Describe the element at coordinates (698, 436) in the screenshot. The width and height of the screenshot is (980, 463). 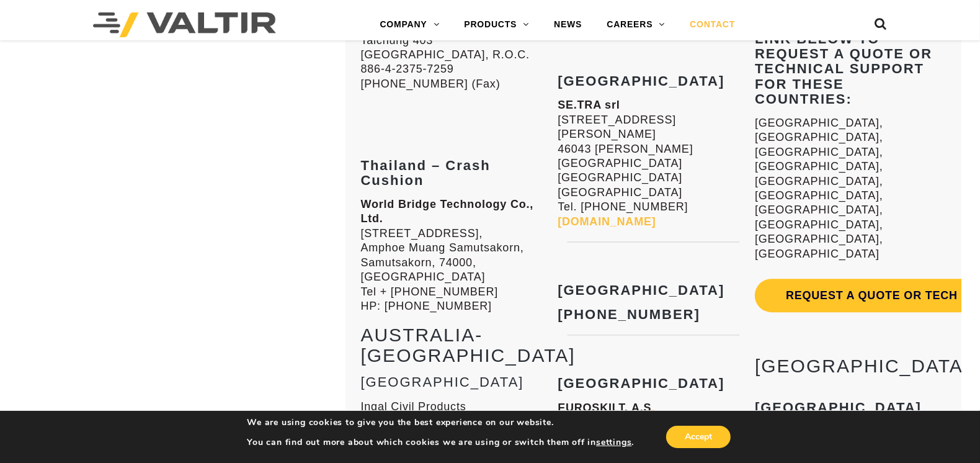
I see `button: Accept` at that location.